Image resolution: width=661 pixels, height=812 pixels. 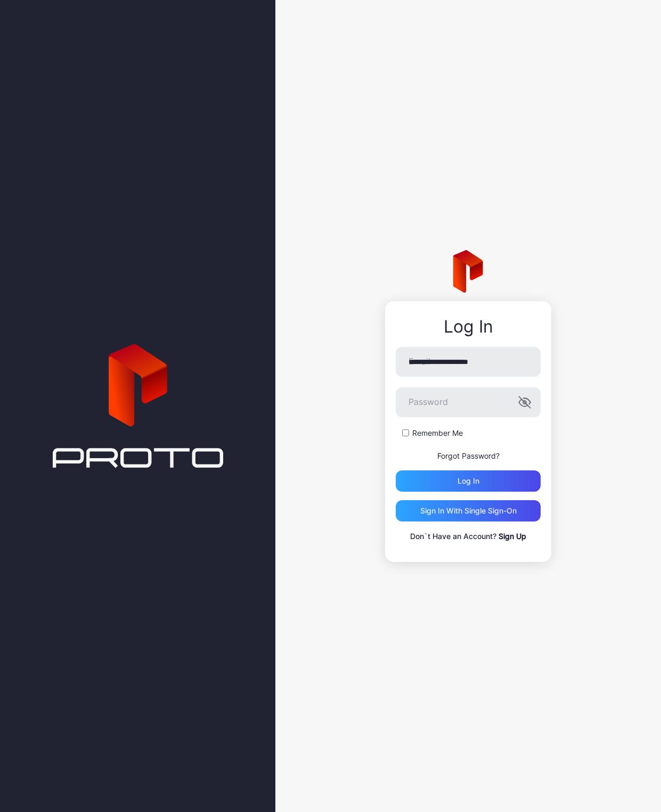 What do you see at coordinates (468, 362) in the screenshot?
I see `input: Email` at bounding box center [468, 362].